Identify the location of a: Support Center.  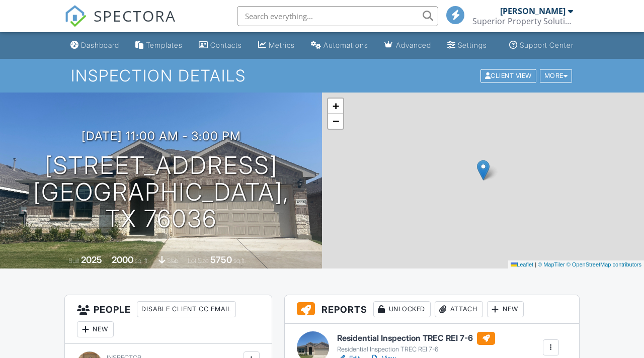
(542, 45).